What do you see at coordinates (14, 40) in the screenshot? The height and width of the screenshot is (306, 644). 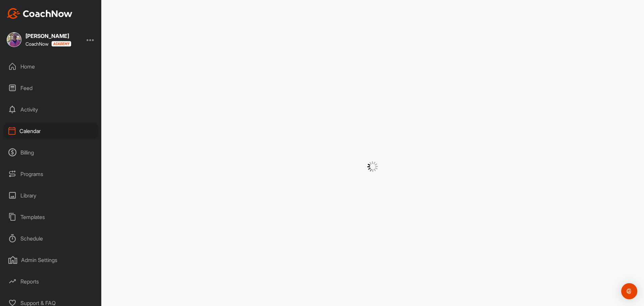 I see `img: square_ca7ec96441eb838c310c341fdbc4eb55.jpg` at bounding box center [14, 40].